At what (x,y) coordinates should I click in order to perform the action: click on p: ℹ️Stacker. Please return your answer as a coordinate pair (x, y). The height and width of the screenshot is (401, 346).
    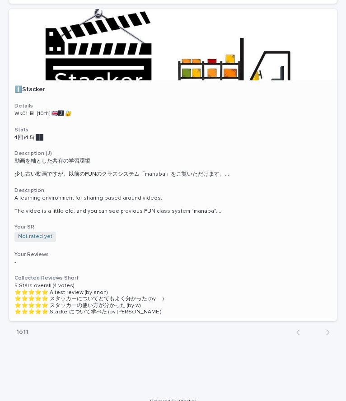
    Looking at the image, I should click on (173, 89).